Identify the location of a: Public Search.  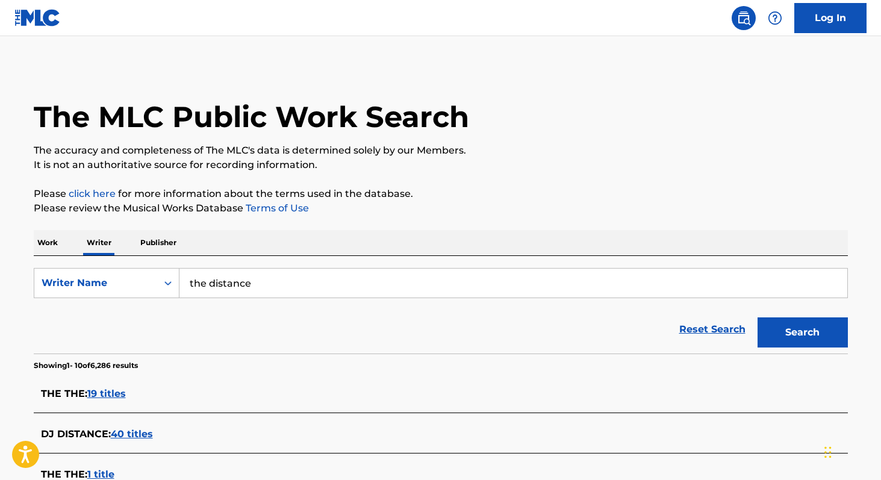
(744, 18).